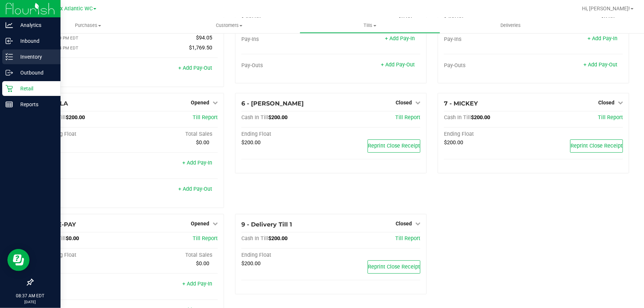 This screenshot has height=308, width=644. Describe the element at coordinates (461, 103) in the screenshot. I see `span: 7 - MICKEY` at that location.